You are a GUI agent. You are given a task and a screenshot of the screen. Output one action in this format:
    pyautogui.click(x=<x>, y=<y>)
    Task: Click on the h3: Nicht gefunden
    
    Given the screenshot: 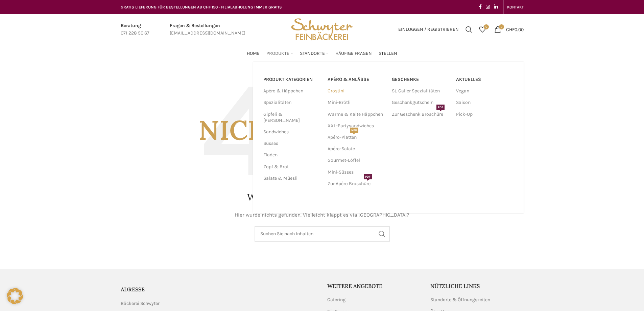 What is the action you would take?
    pyautogui.click(x=322, y=130)
    